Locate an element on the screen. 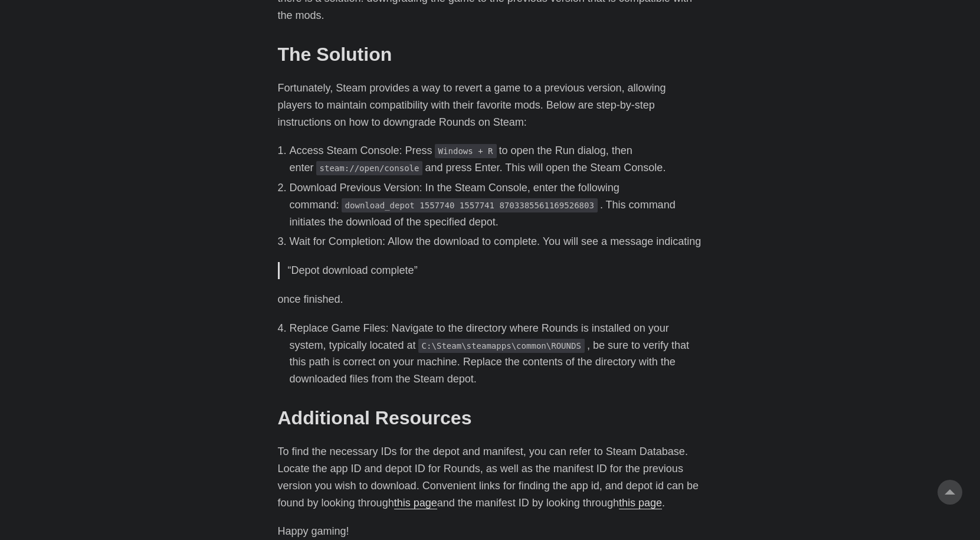 This screenshot has width=980, height=540. p: “Depot download complete” is located at coordinates (491, 270).